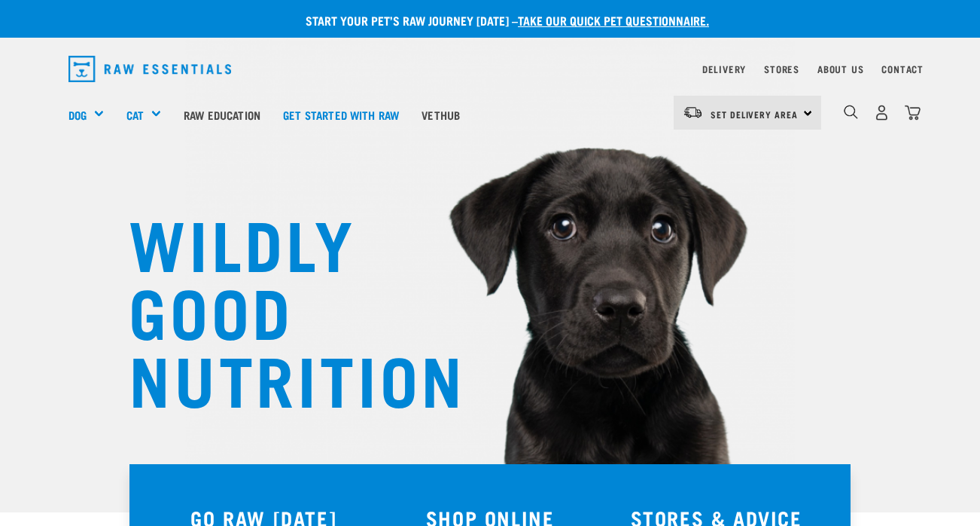  Describe the element at coordinates (222, 115) in the screenshot. I see `a: Raw Education` at that location.